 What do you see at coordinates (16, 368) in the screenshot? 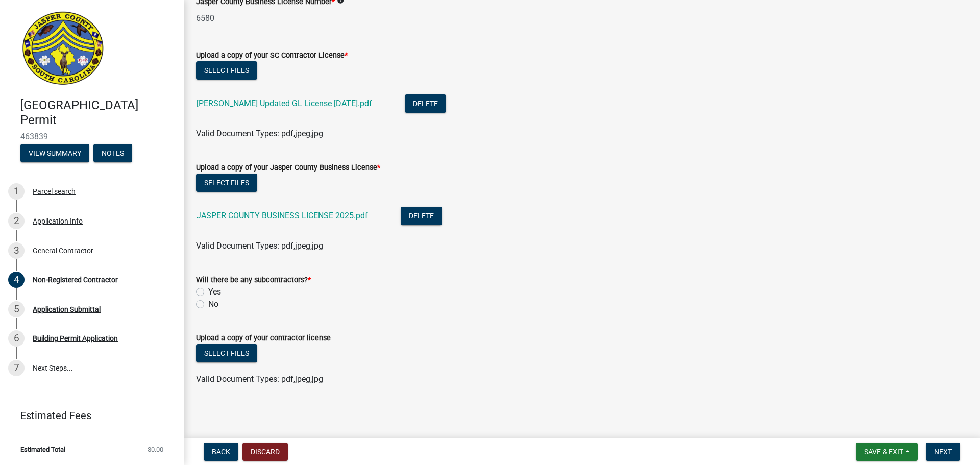
I see `div: 7` at bounding box center [16, 368].